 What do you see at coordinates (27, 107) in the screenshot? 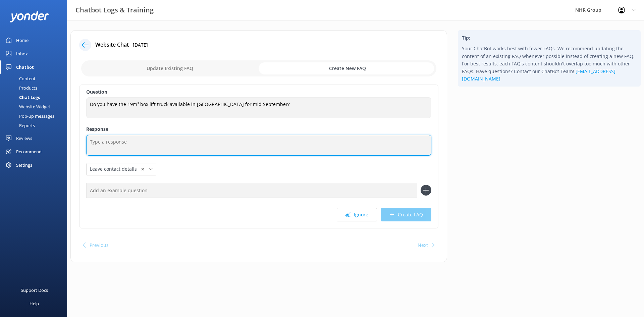
I see `div: Website Widget` at bounding box center [27, 107].